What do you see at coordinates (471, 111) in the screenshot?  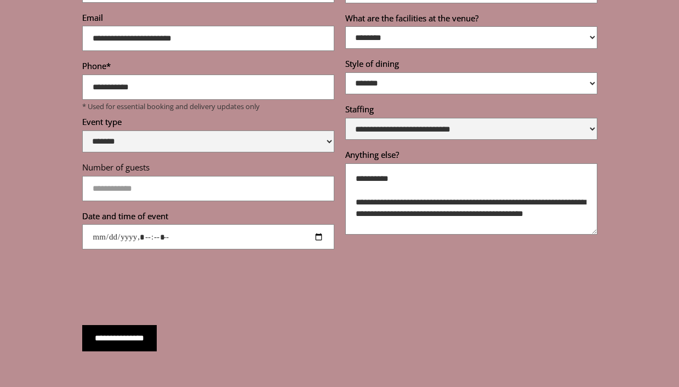 I see `label: Staffing` at bounding box center [471, 111].